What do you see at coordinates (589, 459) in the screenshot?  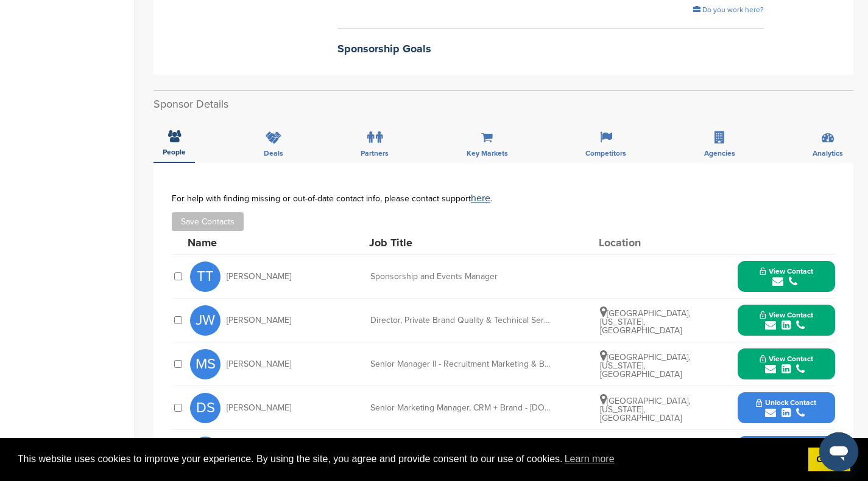 I see `a: learn more about cookies` at bounding box center [589, 459].